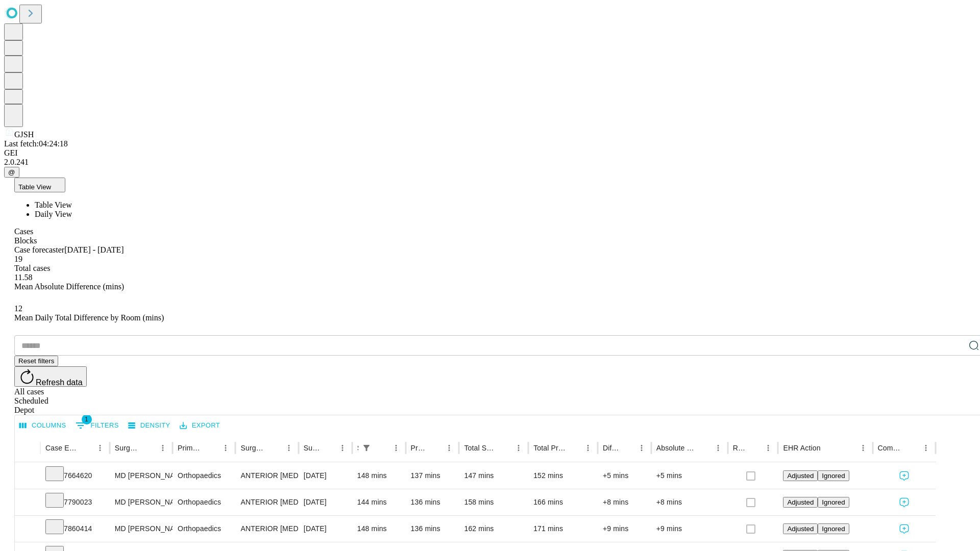  Describe the element at coordinates (490, 163) in the screenshot. I see `div: 2.0.241` at that location.